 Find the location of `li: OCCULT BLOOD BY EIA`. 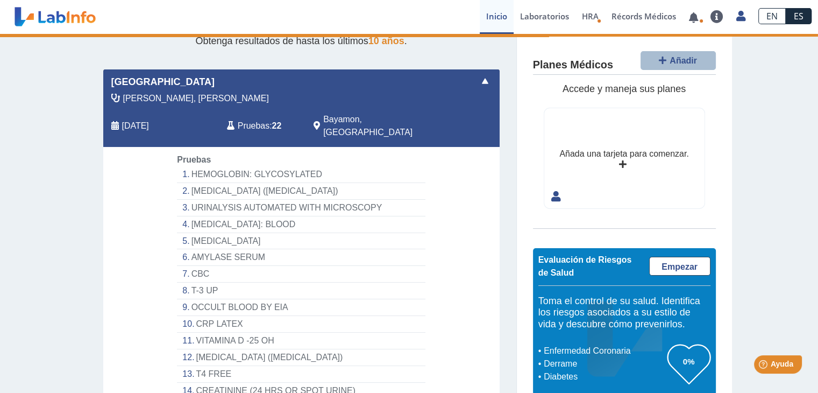

li: OCCULT BLOOD BY EIA is located at coordinates (301, 307).